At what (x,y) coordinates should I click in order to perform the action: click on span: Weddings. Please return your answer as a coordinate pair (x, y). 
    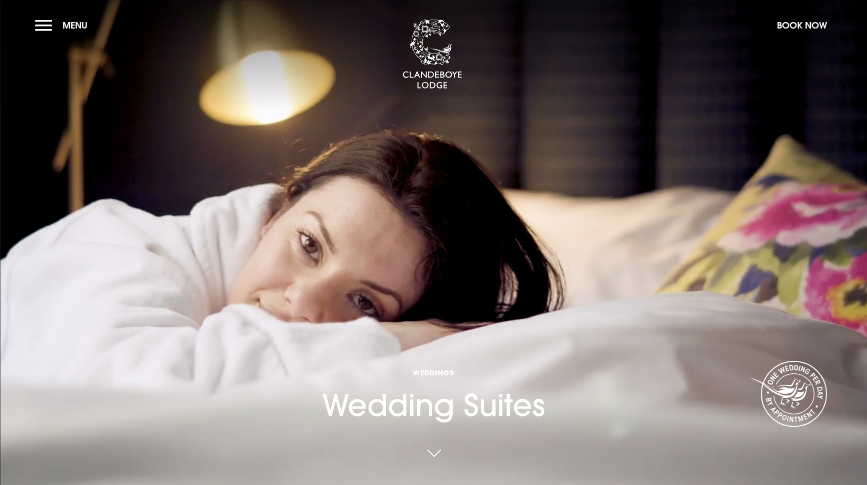
    Looking at the image, I should click on (433, 372).